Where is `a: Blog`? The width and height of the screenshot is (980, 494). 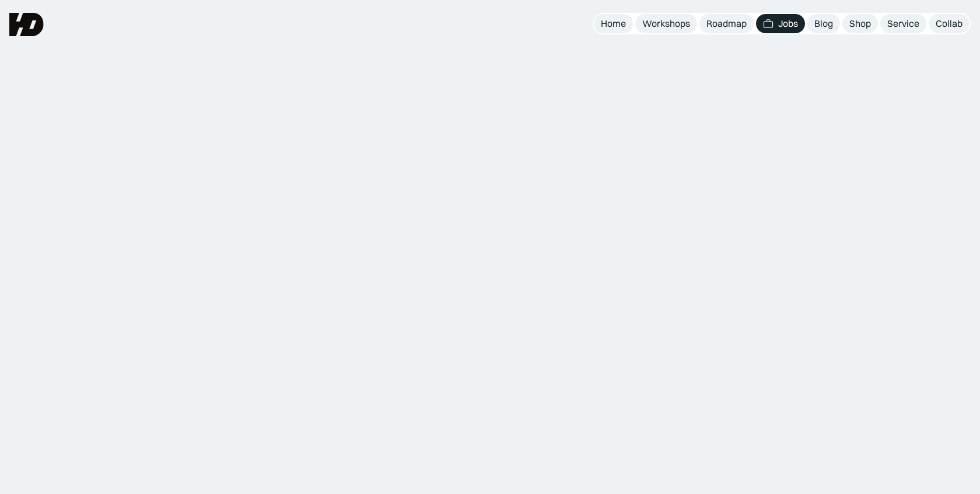 a: Blog is located at coordinates (823, 24).